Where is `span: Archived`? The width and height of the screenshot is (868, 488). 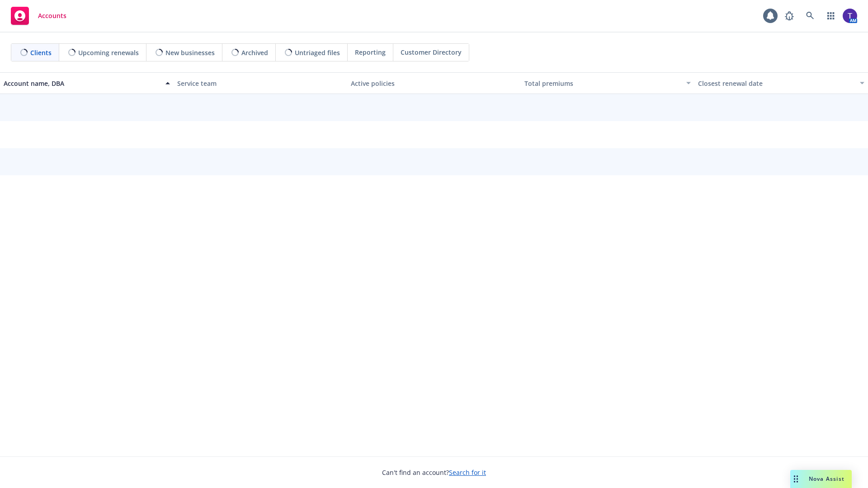 span: Archived is located at coordinates (254, 52).